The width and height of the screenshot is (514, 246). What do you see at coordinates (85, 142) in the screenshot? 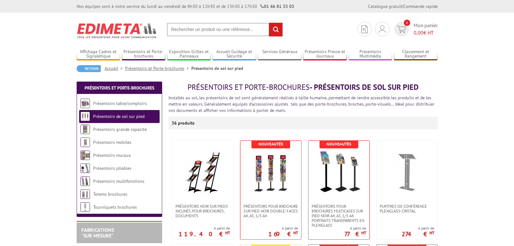
I see `img: Présentoirs mobiles` at bounding box center [85, 142].